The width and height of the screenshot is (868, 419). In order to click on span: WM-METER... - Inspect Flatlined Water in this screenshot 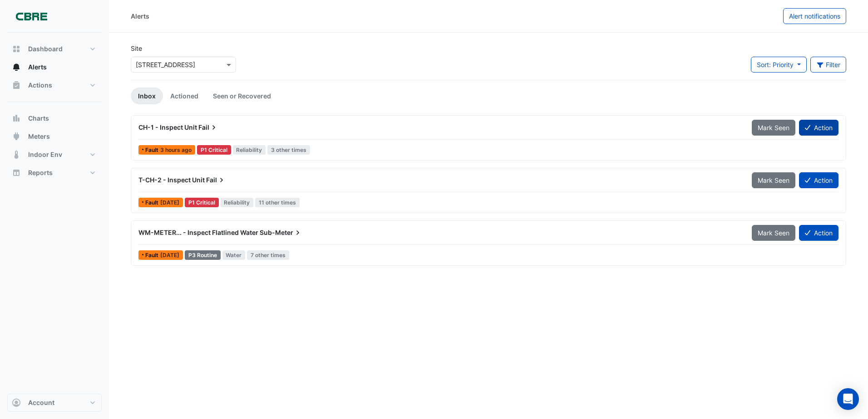, I will do `click(199, 232)`.